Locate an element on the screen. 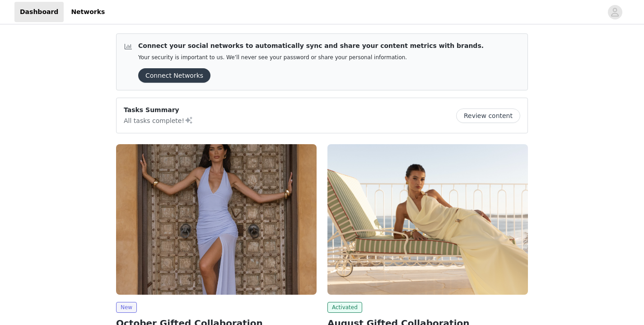 The image size is (644, 325). button: Connect Networks is located at coordinates (174, 75).